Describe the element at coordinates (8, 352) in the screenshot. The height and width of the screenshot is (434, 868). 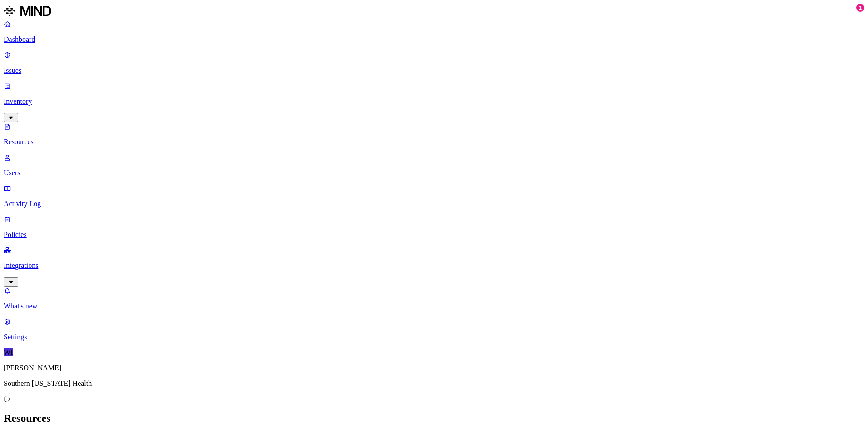
I see `span: WI` at that location.